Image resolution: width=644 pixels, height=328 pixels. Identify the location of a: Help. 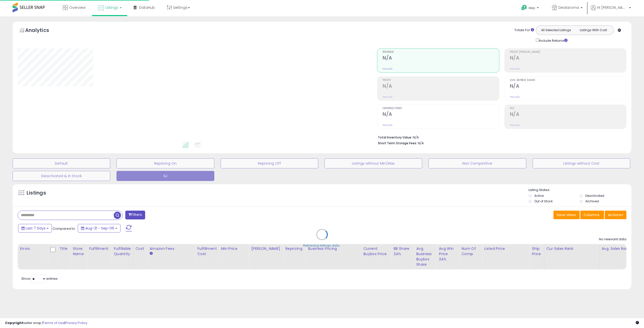
(530, 8).